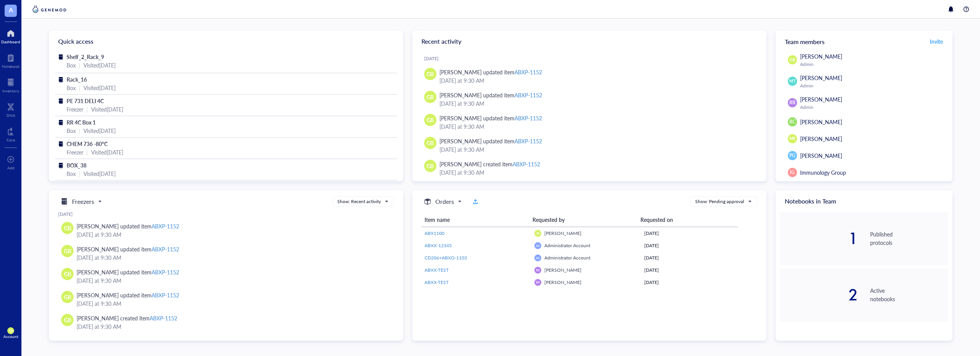 This screenshot has width=980, height=356. Describe the element at coordinates (226, 42) in the screenshot. I see `div: Quick access` at that location.